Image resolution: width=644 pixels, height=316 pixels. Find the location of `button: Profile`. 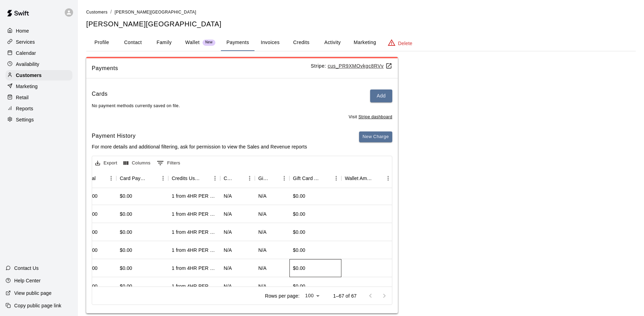

button: Profile is located at coordinates (101, 43).